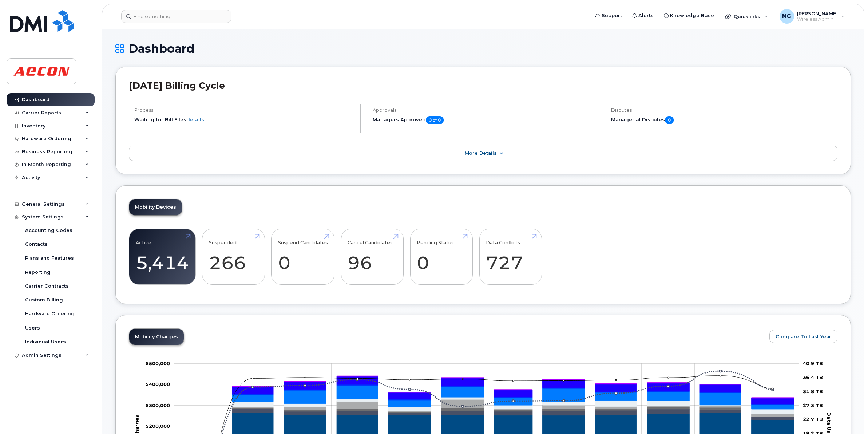 This screenshot has height=434, width=868. What do you see at coordinates (813, 391) in the screenshot?
I see `tspan: 31.8 TB` at bounding box center [813, 391].